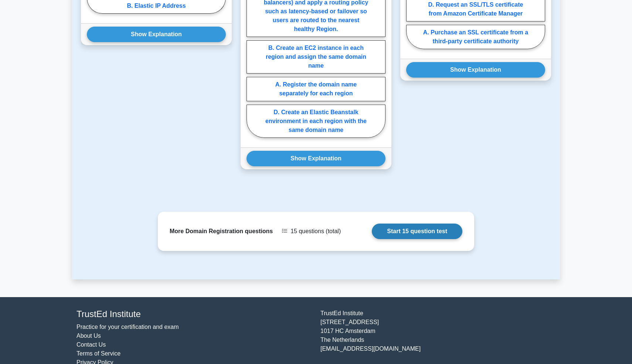 This screenshot has height=364, width=632. Describe the element at coordinates (127, 326) in the screenshot. I see `a: Practice for your certification and exam` at that location.